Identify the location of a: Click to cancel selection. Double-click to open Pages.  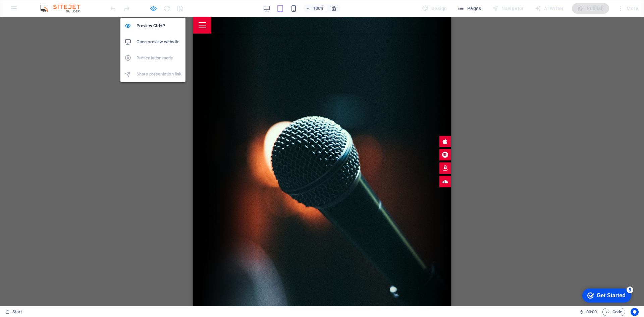
(14, 312).